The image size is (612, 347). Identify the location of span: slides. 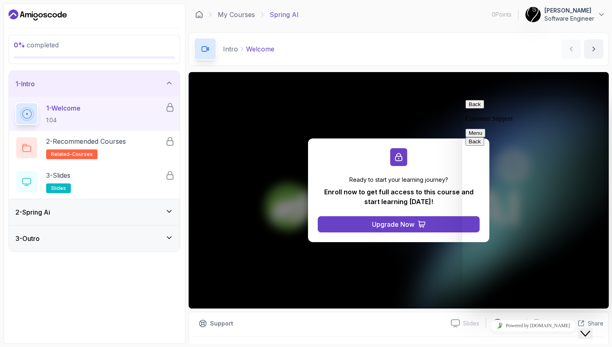
(58, 188).